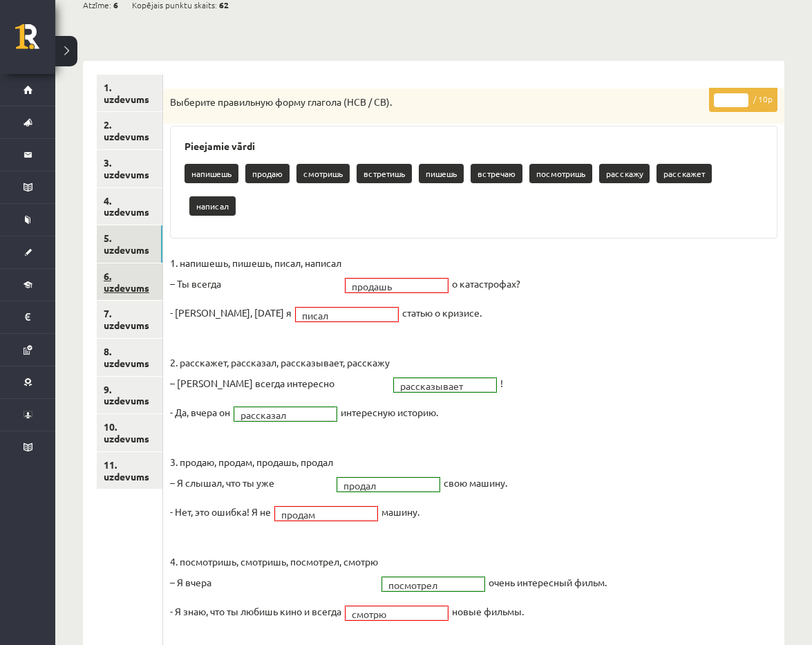 This screenshot has width=812, height=645. What do you see at coordinates (438, 102) in the screenshot?
I see `p: Выберите правильную форму глагола (НСВ / СВ).` at bounding box center [438, 102].